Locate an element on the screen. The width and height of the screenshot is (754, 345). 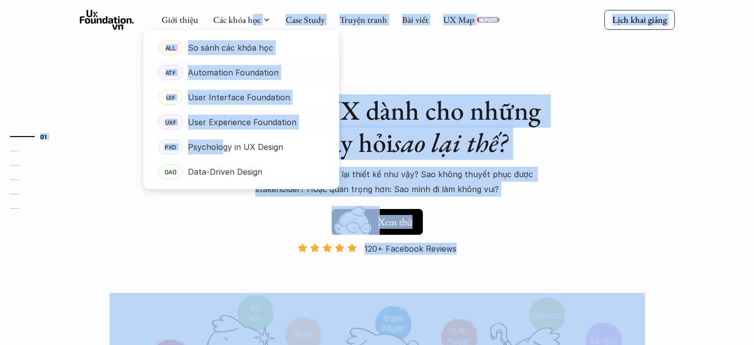
p: ATF is located at coordinates (170, 72).